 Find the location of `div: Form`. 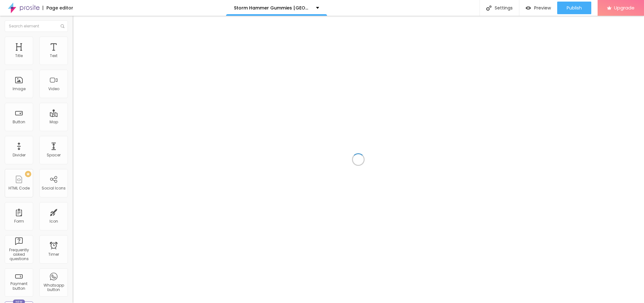

div: Form is located at coordinates (19, 222).